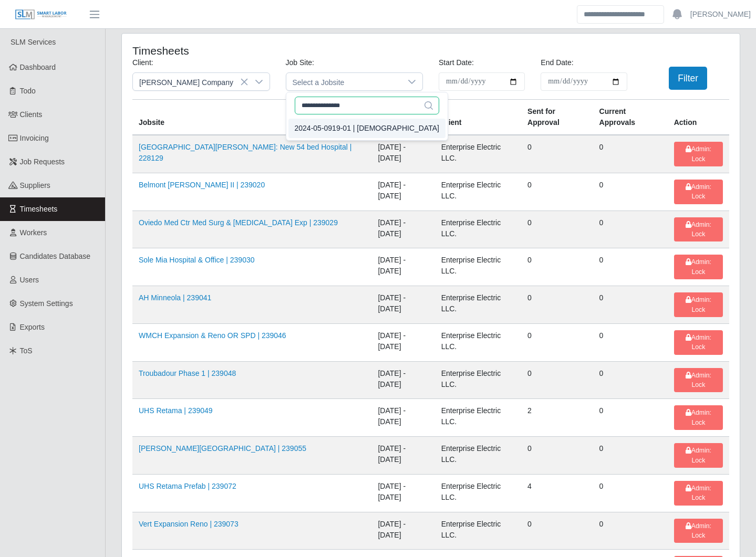 The width and height of the screenshot is (756, 557). I want to click on label: Job Site:, so click(300, 63).